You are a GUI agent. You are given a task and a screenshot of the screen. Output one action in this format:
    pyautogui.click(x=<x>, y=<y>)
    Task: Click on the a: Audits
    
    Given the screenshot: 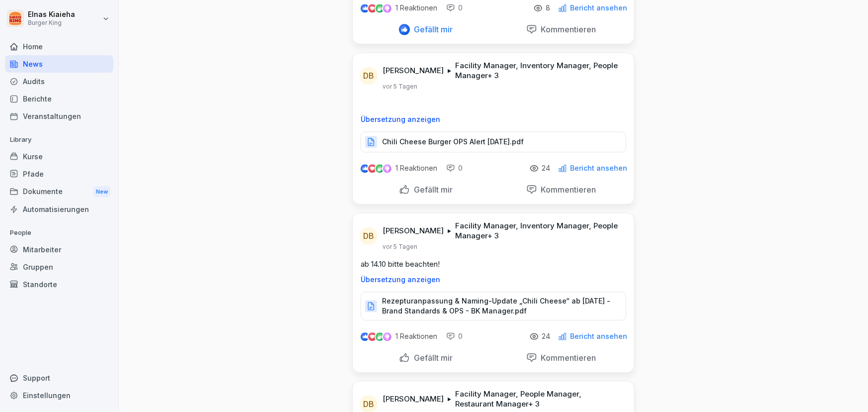 What is the action you would take?
    pyautogui.click(x=59, y=81)
    